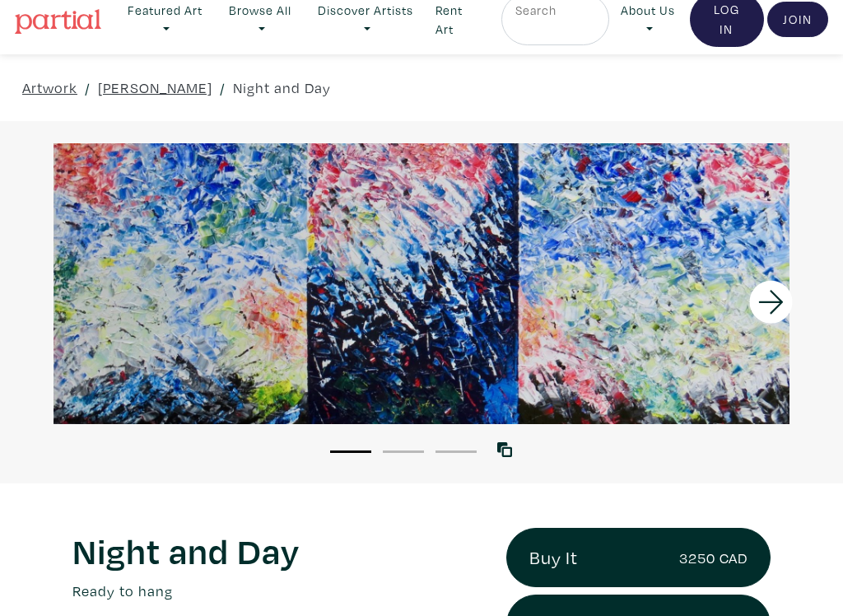 The width and height of the screenshot is (843, 616). I want to click on button: 2 of 3, so click(404, 451).